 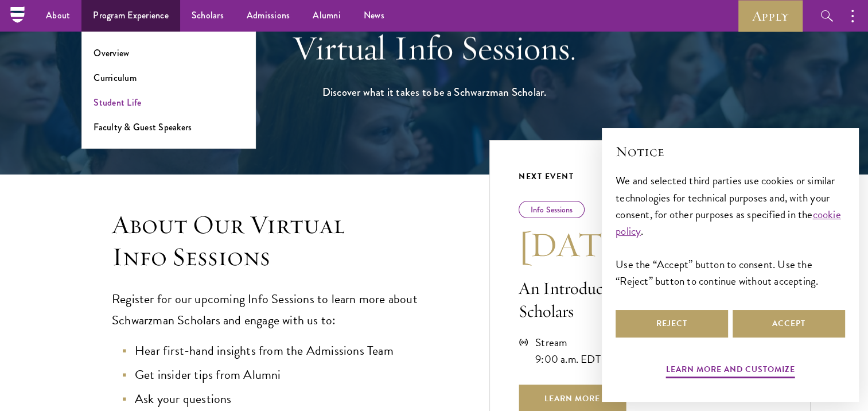 I want to click on li: Hear first-hand insights from the Admissions Team, so click(x=283, y=351).